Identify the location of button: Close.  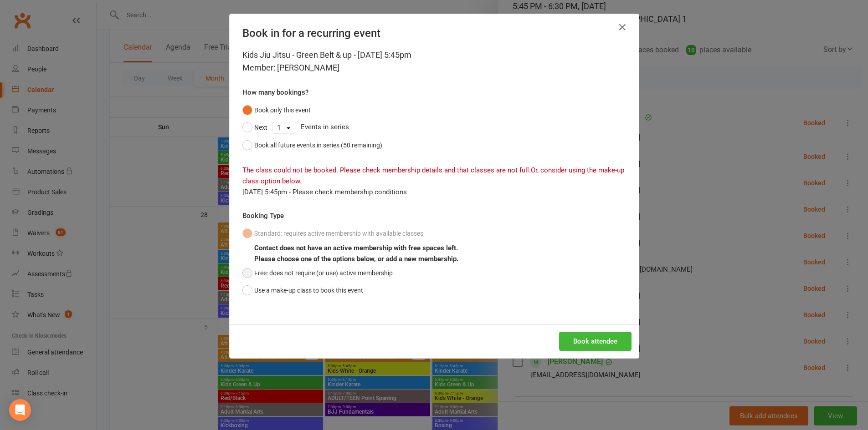
(622, 27).